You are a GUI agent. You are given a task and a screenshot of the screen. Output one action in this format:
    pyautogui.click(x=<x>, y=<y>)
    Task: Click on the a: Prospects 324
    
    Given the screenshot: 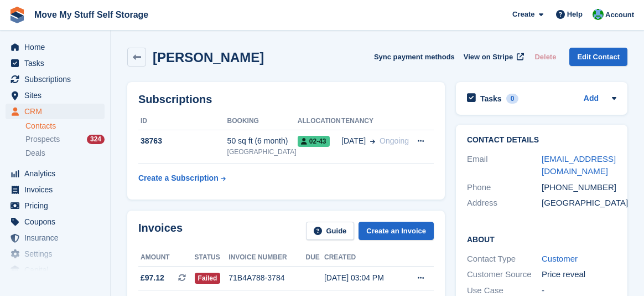 What is the action you would take?
    pyautogui.click(x=64, y=139)
    